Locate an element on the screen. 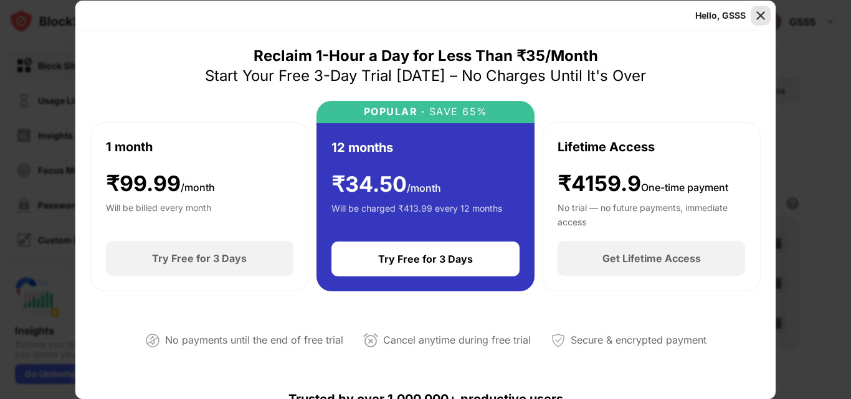 The width and height of the screenshot is (851, 399). div: 12 months is located at coordinates (362, 148).